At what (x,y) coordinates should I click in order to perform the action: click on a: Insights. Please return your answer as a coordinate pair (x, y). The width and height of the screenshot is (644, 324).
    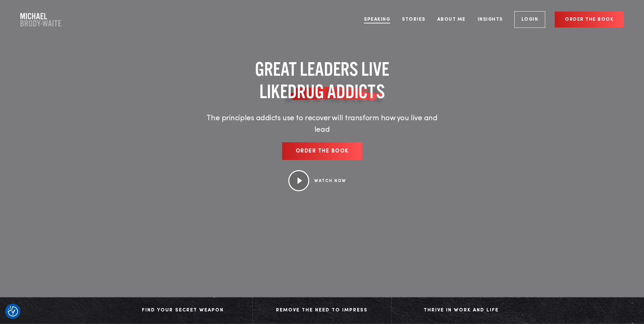
    Looking at the image, I should click on (490, 19).